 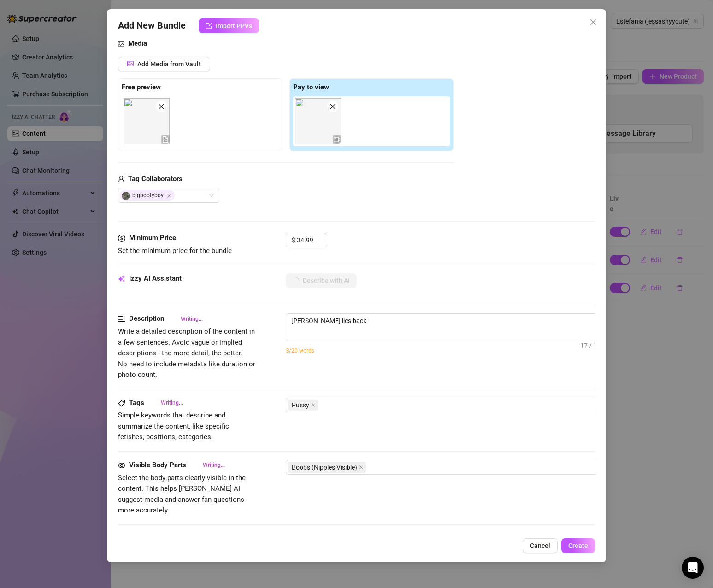 I want to click on button: Cancel, so click(x=540, y=546).